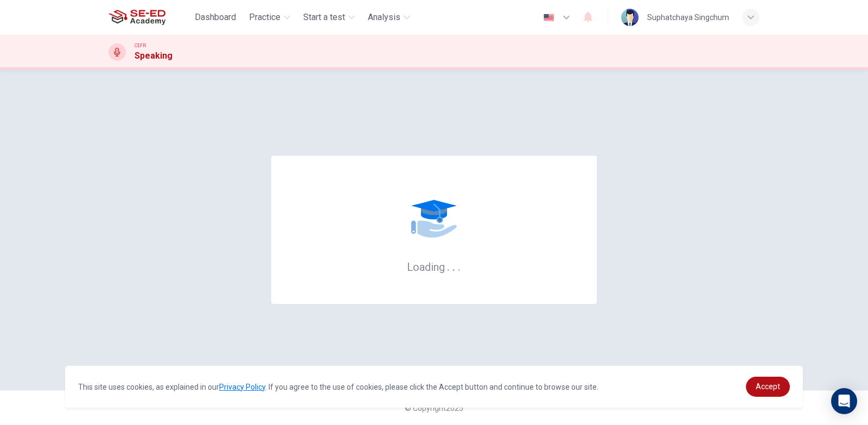 The image size is (868, 425). I want to click on h1: Speaking, so click(154, 56).